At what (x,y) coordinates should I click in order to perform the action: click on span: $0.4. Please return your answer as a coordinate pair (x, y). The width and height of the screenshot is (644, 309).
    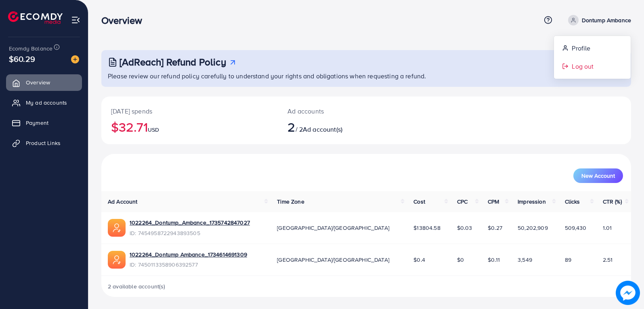
    Looking at the image, I should click on (419, 260).